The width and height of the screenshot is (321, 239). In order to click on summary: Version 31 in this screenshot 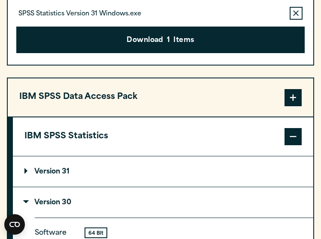, I will do `click(163, 172)`.